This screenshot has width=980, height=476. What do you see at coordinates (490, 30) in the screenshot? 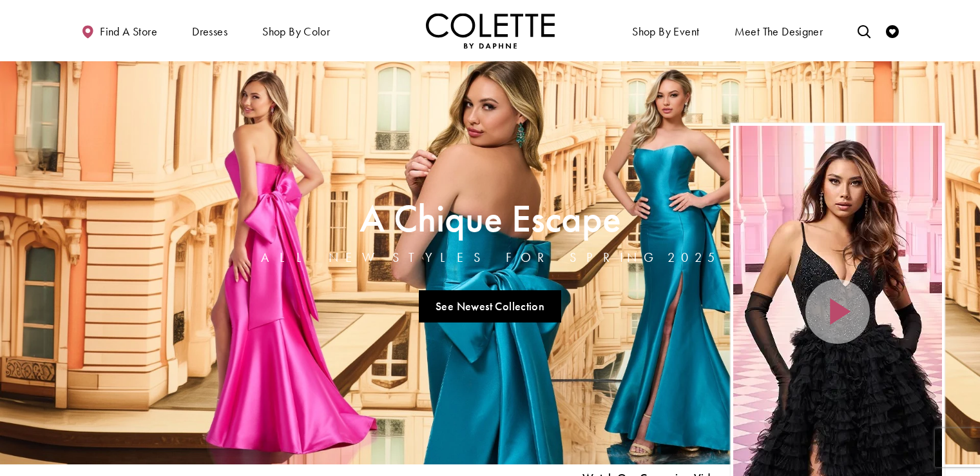
I see `a: Visit Home Page` at bounding box center [490, 30].